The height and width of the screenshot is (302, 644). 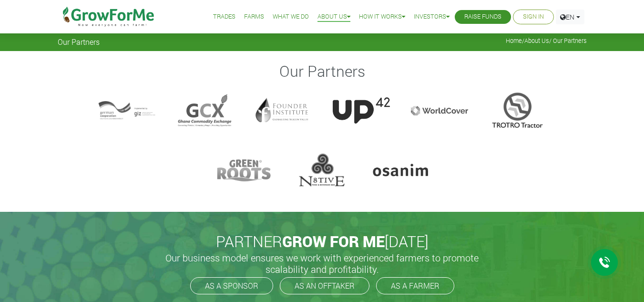 What do you see at coordinates (382, 16) in the screenshot?
I see `a: How it Works` at bounding box center [382, 16].